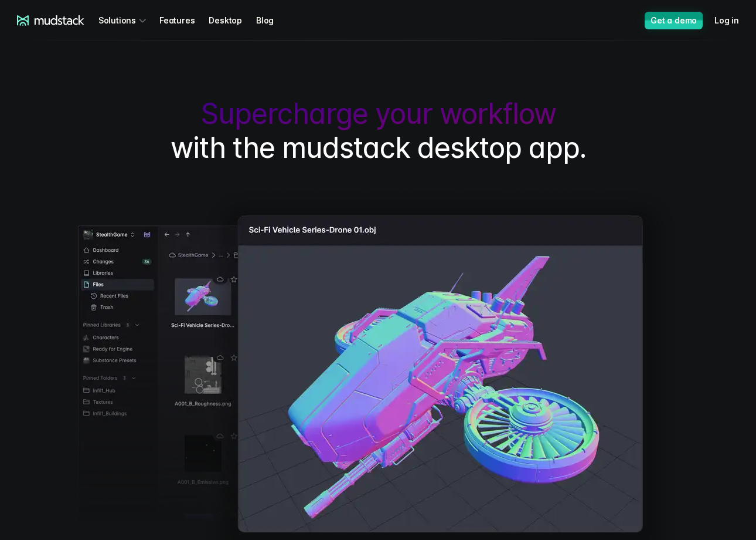  Describe the element at coordinates (378, 130) in the screenshot. I see `h1: with the mudstack desktop app.` at that location.